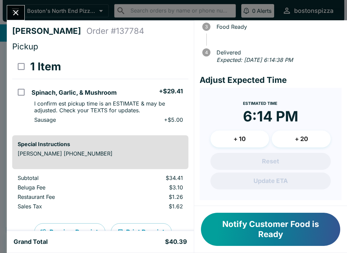  What do you see at coordinates (240, 139) in the screenshot?
I see `button: + 10` at bounding box center [240, 139].